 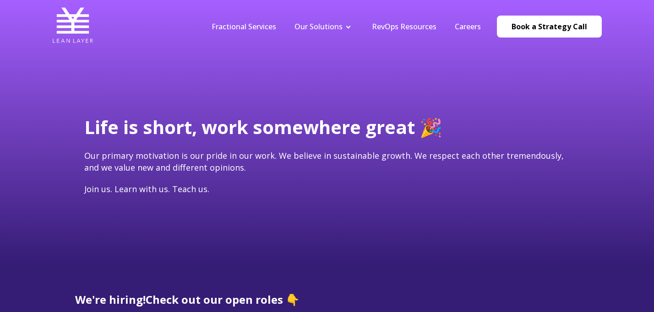 What do you see at coordinates (346, 27) in the screenshot?
I see `div: Navigation Menu` at bounding box center [346, 27].